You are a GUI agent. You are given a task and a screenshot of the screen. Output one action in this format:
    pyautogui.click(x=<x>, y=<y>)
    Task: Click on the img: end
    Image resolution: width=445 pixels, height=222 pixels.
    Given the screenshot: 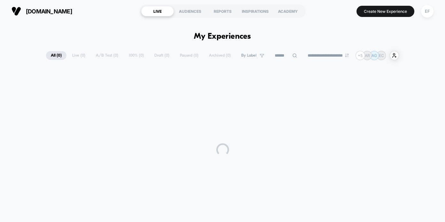 What is the action you would take?
    pyautogui.click(x=347, y=55)
    